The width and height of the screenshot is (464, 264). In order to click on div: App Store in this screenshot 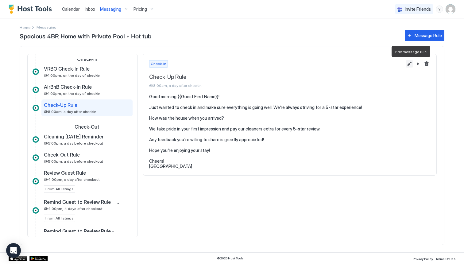, I will do `click(18, 259)`.